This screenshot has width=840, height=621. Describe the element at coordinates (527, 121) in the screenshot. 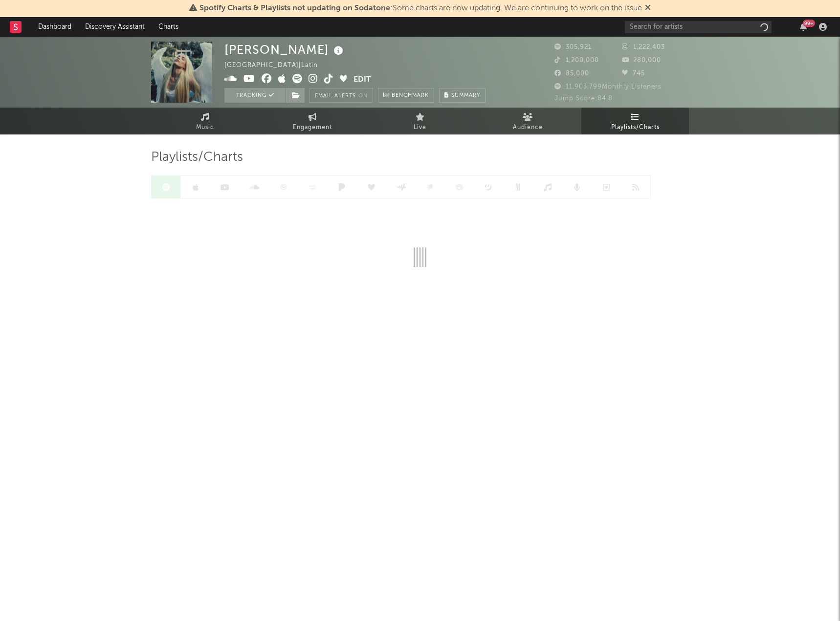

I see `a: Audience` at that location.